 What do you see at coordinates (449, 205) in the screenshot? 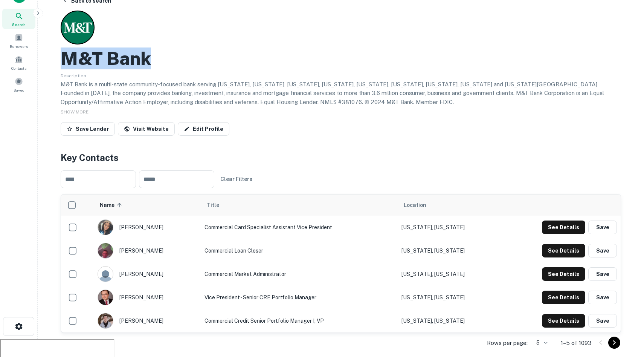
I see `th: Location` at bounding box center [449, 205].